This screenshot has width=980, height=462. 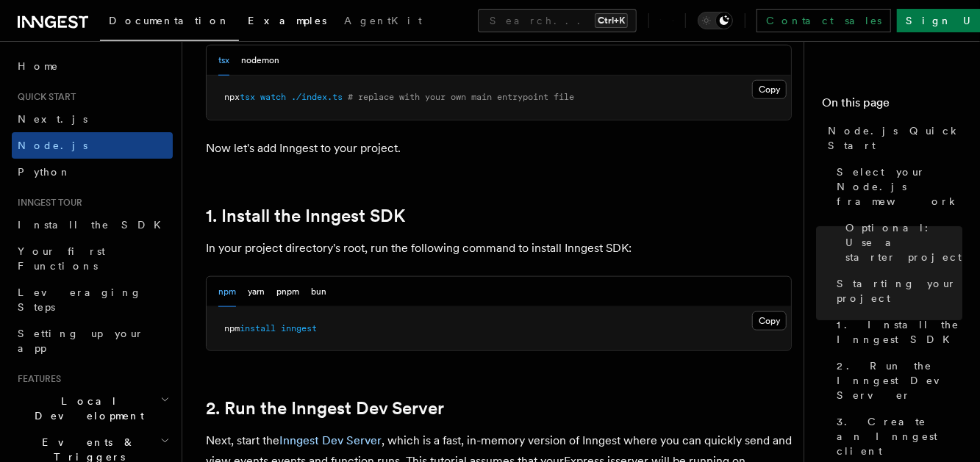 What do you see at coordinates (900, 242) in the screenshot?
I see `a: Optional: Use a starter project` at bounding box center [900, 242].